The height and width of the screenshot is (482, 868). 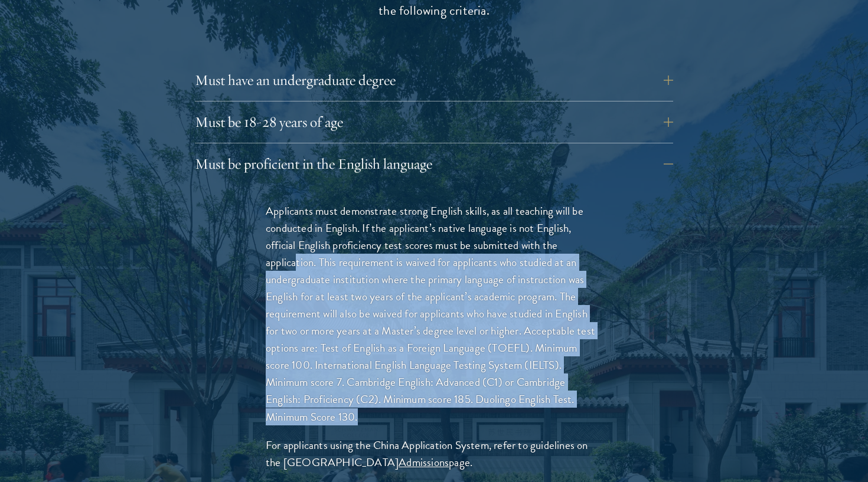 What do you see at coordinates (434, 122) in the screenshot?
I see `button: Must be 18-28 years of age` at bounding box center [434, 122].